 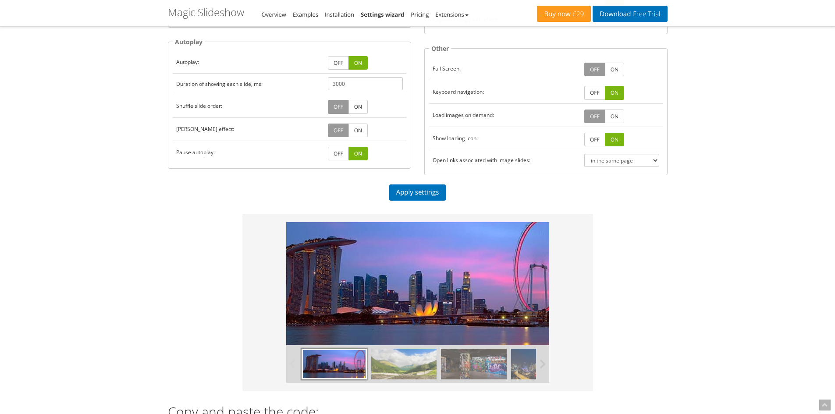 What do you see at coordinates (189, 42) in the screenshot?
I see `legend: Autoplay` at bounding box center [189, 42].